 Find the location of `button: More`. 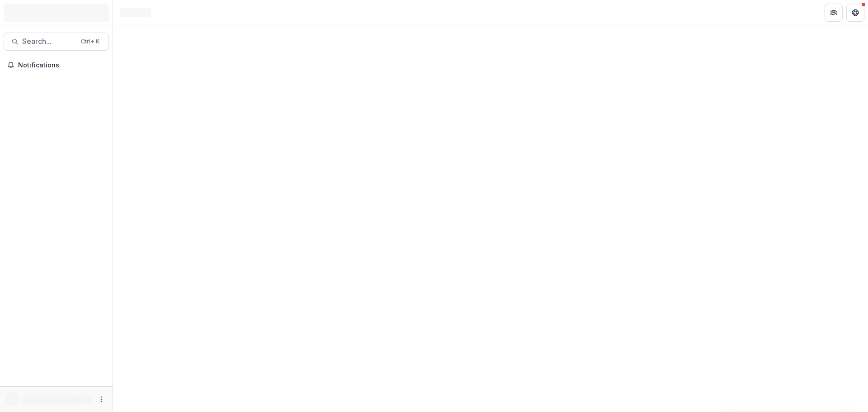

button: More is located at coordinates (102, 399).